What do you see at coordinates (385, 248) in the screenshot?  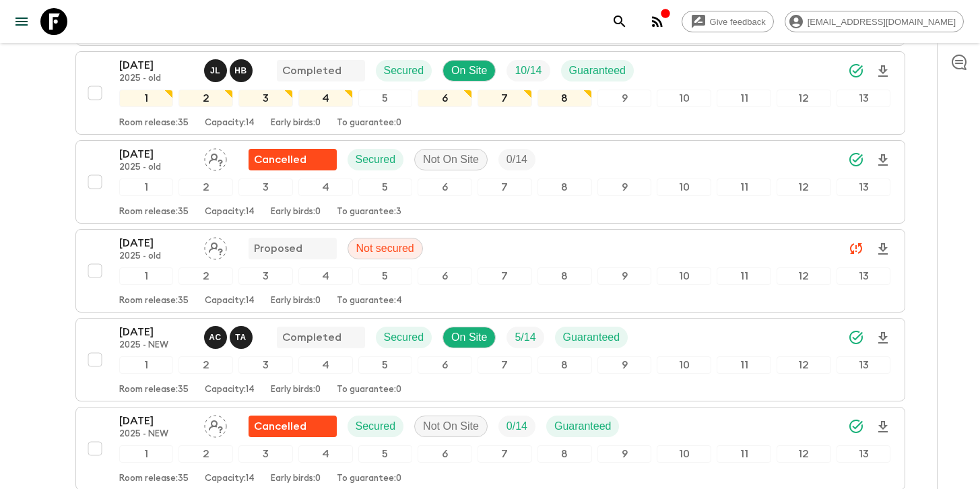 I see `p: Not secured` at bounding box center [385, 248].